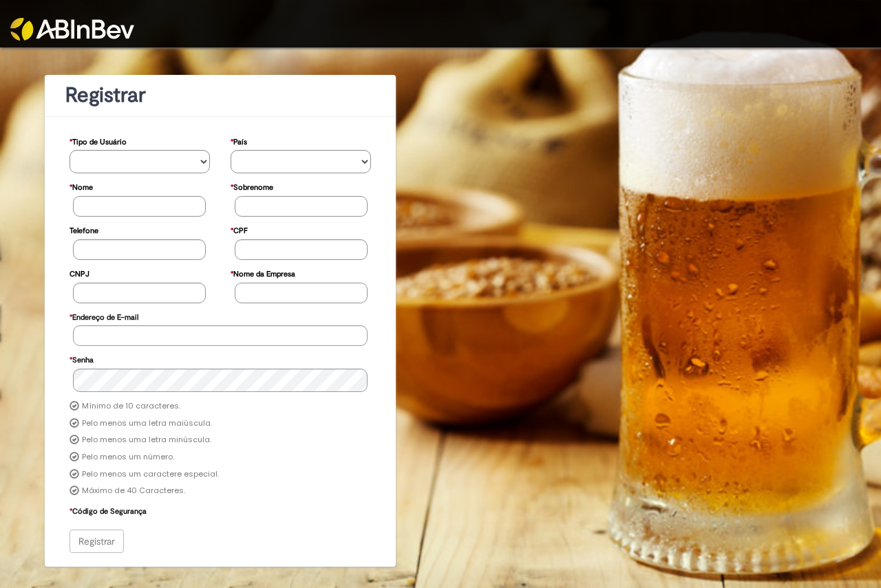  I want to click on label: Pelo menos uma letra maiúscula., so click(147, 423).